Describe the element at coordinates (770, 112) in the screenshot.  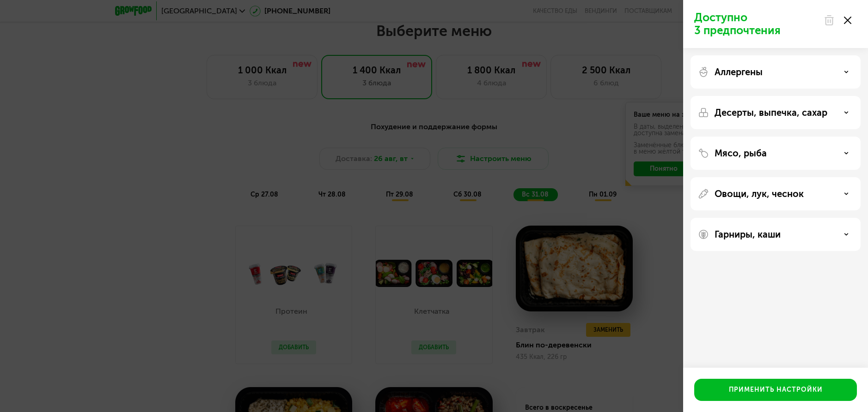
I see `p: Десерты, выпечка, сахар` at that location.